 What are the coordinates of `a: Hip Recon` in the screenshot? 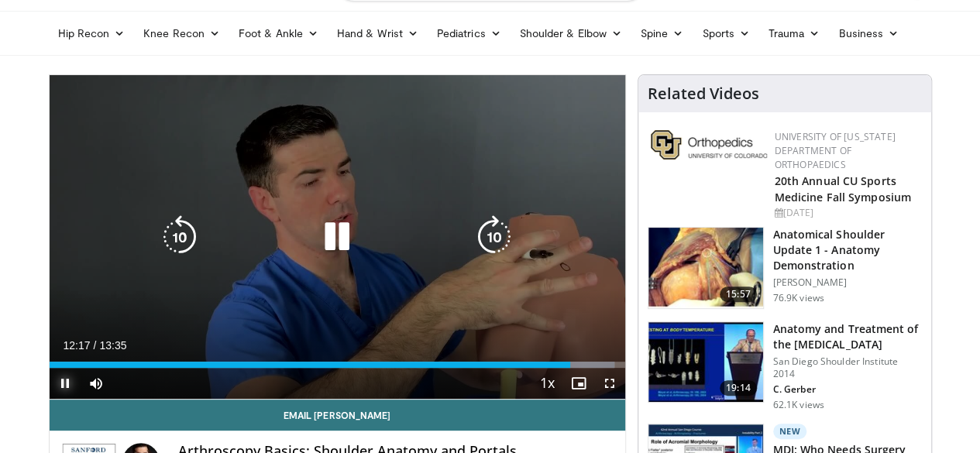 It's located at (91, 33).